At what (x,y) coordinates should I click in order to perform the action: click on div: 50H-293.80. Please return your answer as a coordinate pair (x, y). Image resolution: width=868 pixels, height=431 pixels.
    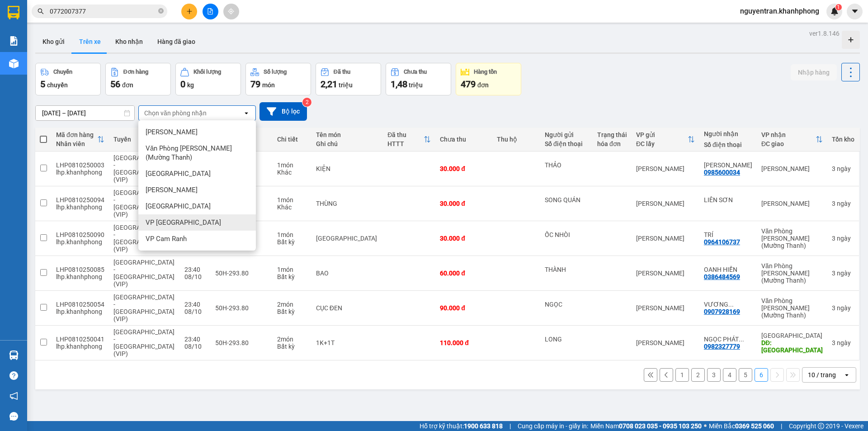
    Looking at the image, I should click on (242, 273).